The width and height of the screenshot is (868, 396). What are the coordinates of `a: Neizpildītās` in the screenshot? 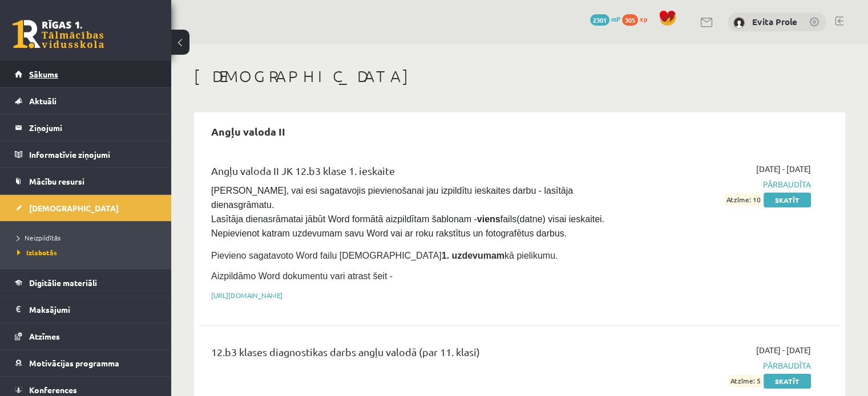 It's located at (89, 238).